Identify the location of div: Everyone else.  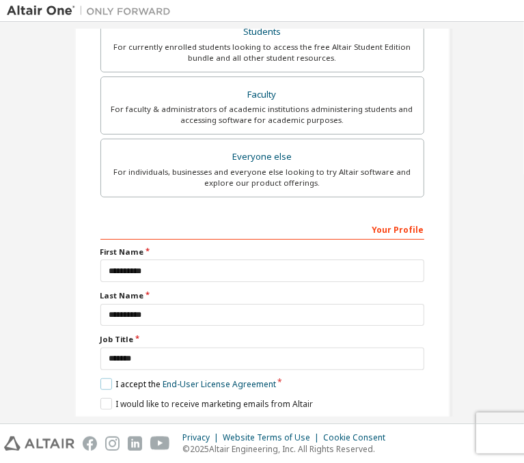
(262, 157).